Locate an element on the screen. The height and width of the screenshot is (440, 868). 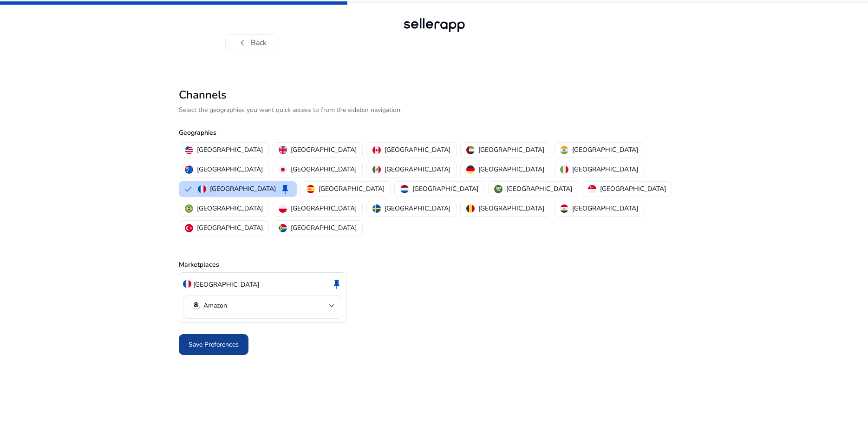
img: ae.svg is located at coordinates (470, 150).